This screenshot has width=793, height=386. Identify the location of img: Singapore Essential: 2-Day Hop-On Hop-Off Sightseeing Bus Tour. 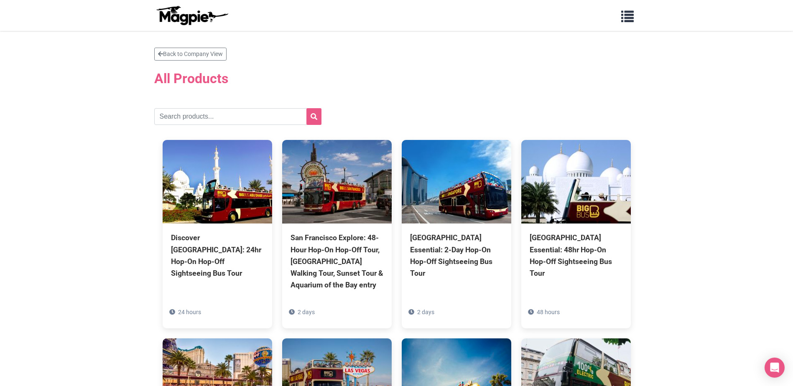
(456, 182).